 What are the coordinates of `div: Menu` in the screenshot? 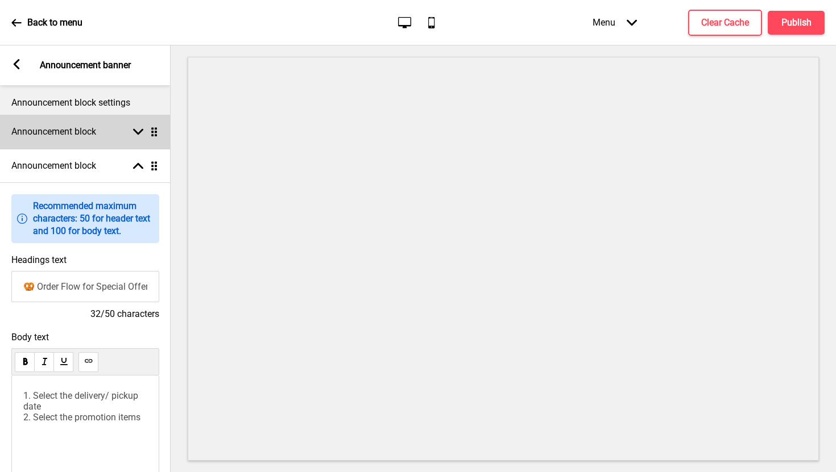 It's located at (615, 22).